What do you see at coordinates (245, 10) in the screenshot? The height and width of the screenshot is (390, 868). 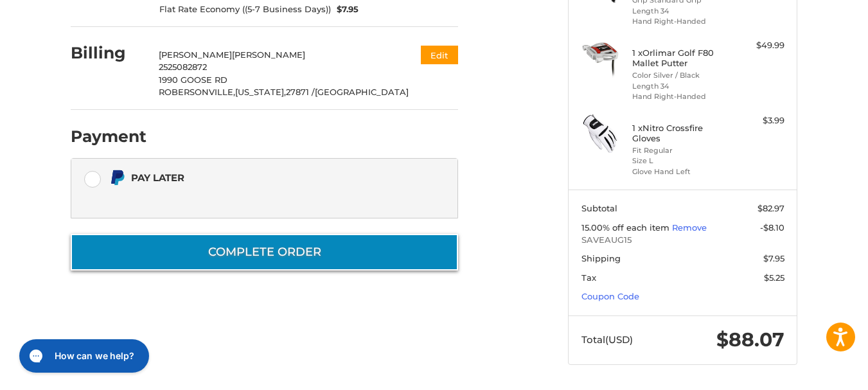 I see `span: Flat Rate Economy ((5-7 Business Days))` at bounding box center [245, 10].